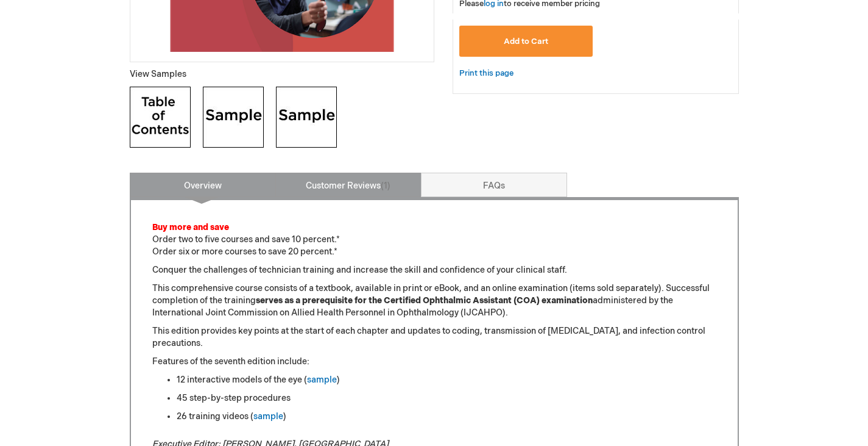  Describe the element at coordinates (434, 270) in the screenshot. I see `p: Conquer the challenges of technician training and increase the skill and confidence of your clini...` at that location.